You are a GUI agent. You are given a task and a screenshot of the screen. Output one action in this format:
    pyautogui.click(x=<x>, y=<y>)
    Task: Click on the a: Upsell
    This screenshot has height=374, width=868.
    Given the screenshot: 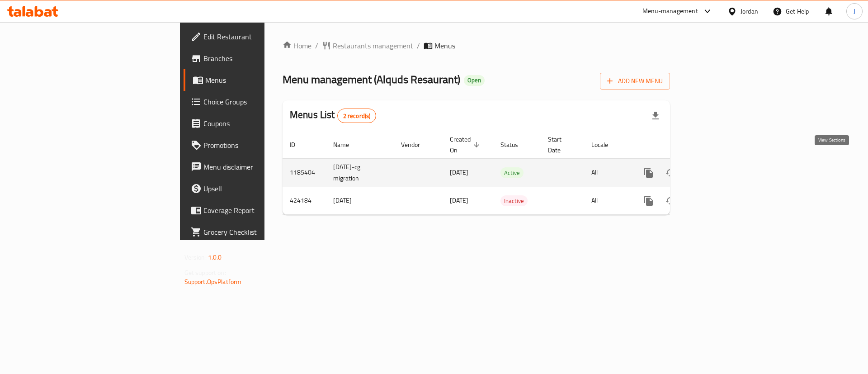 What is the action you would take?
    pyautogui.click(x=254, y=189)
    